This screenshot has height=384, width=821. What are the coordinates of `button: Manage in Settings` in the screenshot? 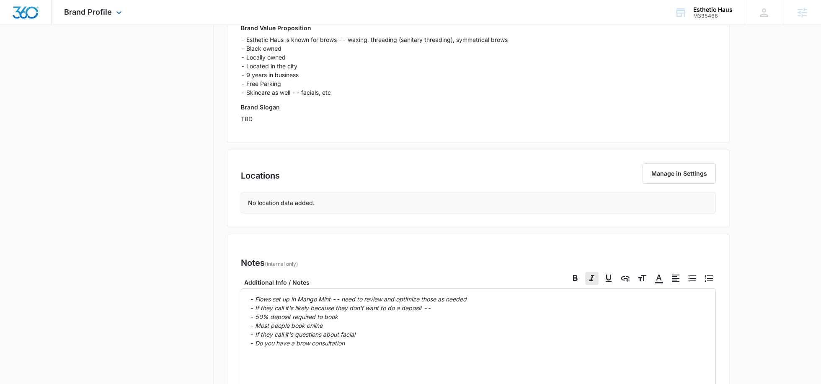 It's located at (679, 173).